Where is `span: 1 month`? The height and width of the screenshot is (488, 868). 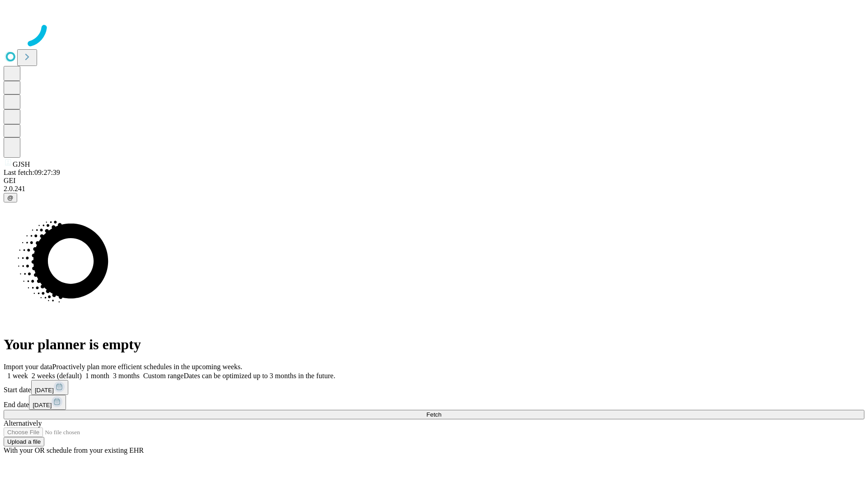
span: 1 month is located at coordinates (97, 375).